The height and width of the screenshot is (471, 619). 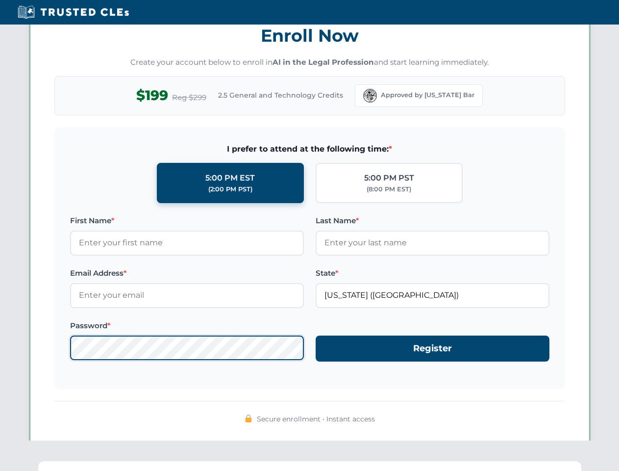 What do you see at coordinates (189, 98) in the screenshot?
I see `span: Reg $299` at bounding box center [189, 98].